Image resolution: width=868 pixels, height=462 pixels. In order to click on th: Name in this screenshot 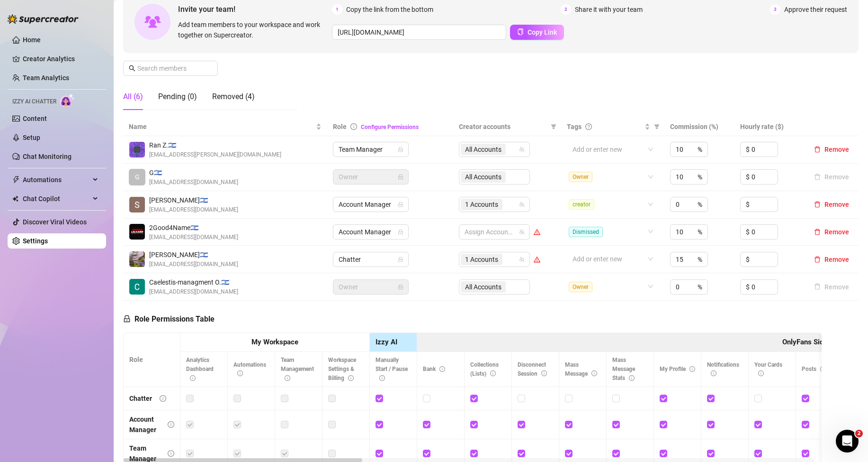, I will do `click(225, 127)`.